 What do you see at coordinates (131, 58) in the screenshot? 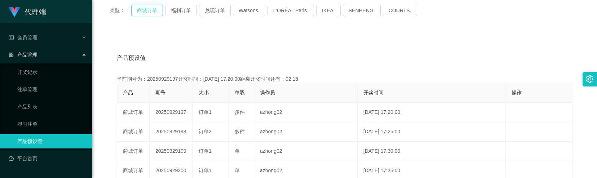
I see `span: 产品预设值` at bounding box center [131, 58].